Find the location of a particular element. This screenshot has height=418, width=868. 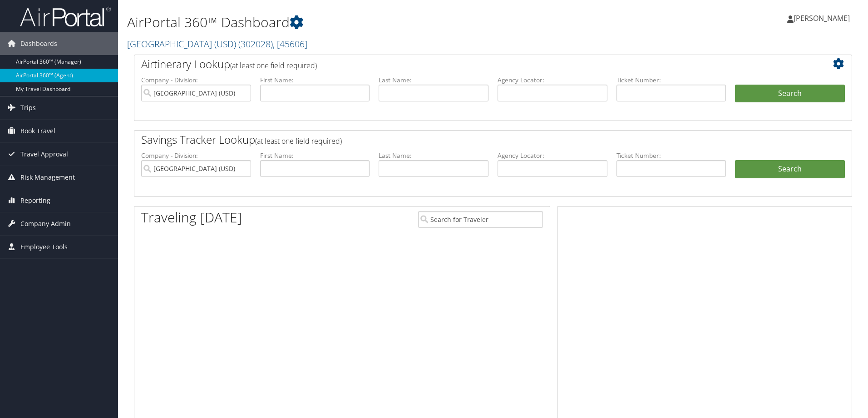

a: Search is located at coordinates (790, 169).